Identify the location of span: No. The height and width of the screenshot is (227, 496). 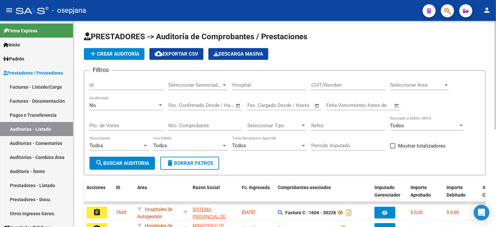
(93, 106).